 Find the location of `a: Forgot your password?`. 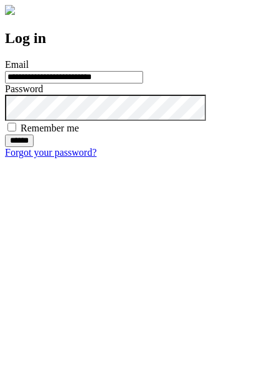

a: Forgot your password? is located at coordinates (50, 152).